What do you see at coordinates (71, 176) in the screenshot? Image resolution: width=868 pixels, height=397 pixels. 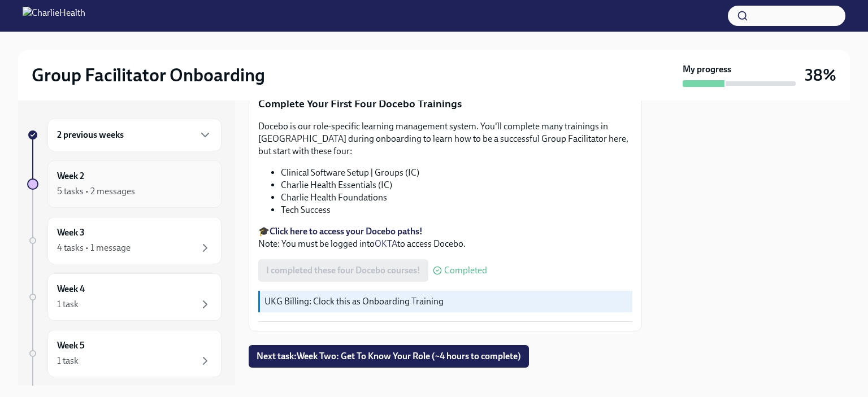 I see `h6: Week 2` at bounding box center [71, 176].